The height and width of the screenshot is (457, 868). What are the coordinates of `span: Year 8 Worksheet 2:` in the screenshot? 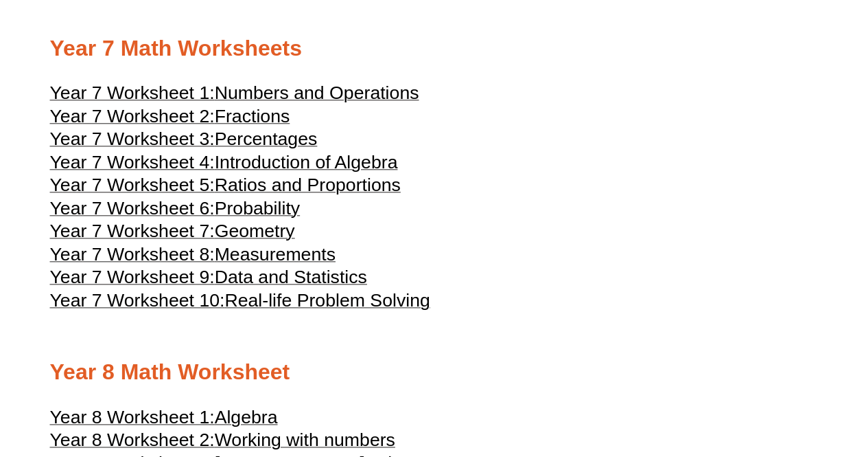 It's located at (133, 440).